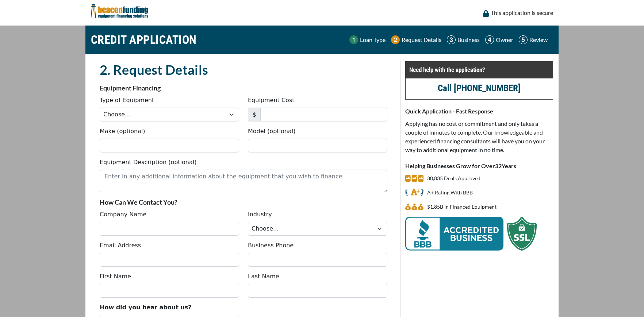 The width and height of the screenshot is (644, 317). What do you see at coordinates (504, 40) in the screenshot?
I see `p: Owner` at bounding box center [504, 40].